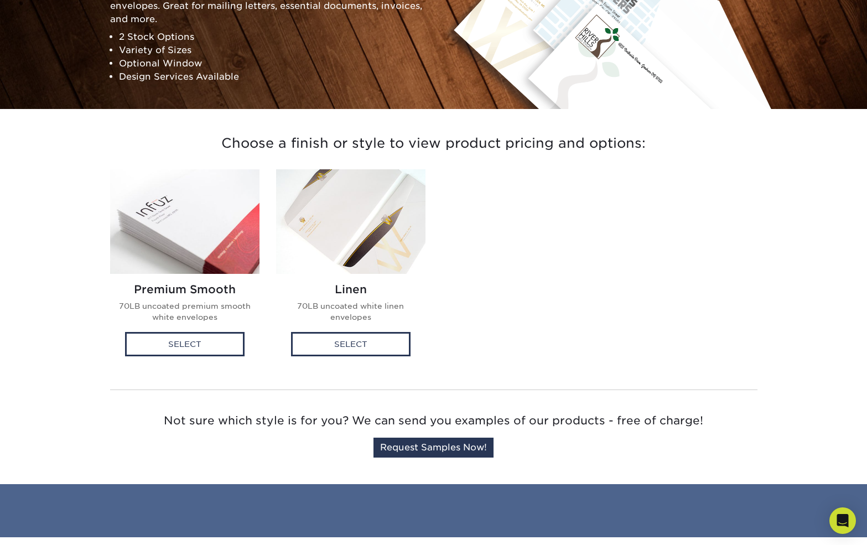 The height and width of the screenshot is (545, 867). I want to click on img: Linen Envelopes, so click(351, 221).